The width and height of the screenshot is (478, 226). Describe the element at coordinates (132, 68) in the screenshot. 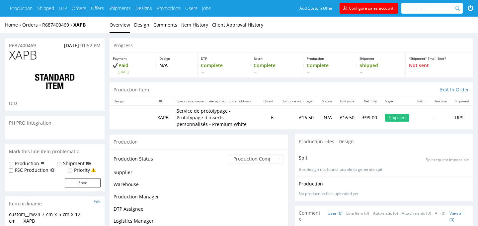

I see `p: Paid` at that location.